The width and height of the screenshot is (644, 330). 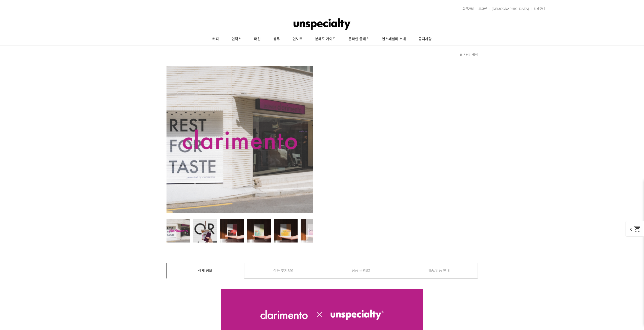 What do you see at coordinates (361, 271) in the screenshot?
I see `a: 상품 문의63` at bounding box center [361, 271].